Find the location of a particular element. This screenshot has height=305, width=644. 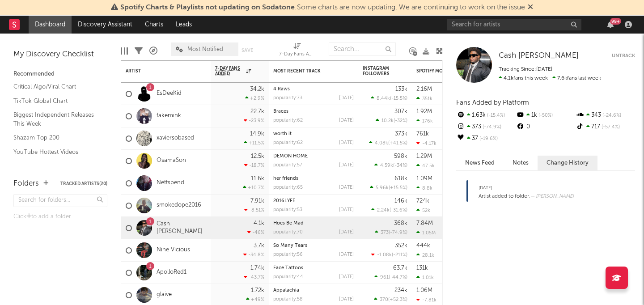

div: -43.7 % is located at coordinates (254, 277).